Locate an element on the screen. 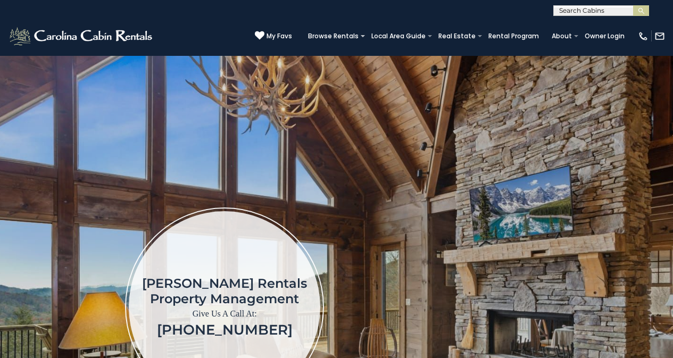  a: Rental Program is located at coordinates (513, 36).